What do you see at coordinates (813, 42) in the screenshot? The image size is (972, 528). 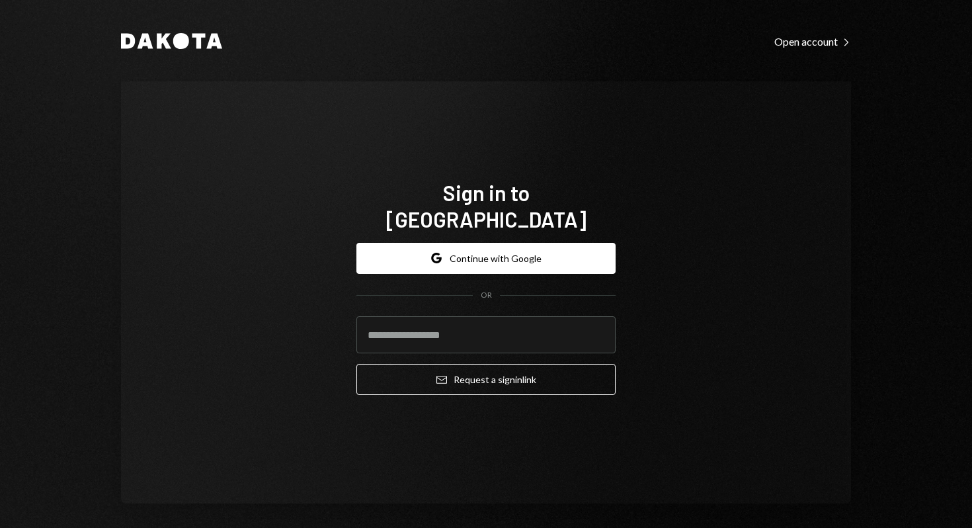 I see `div: Open account` at bounding box center [813, 42].